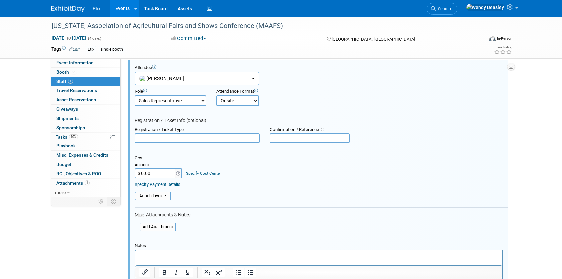 The height and width of the screenshot is (279, 562). Describe the element at coordinates (165, 272) in the screenshot. I see `button: Bold` at that location.